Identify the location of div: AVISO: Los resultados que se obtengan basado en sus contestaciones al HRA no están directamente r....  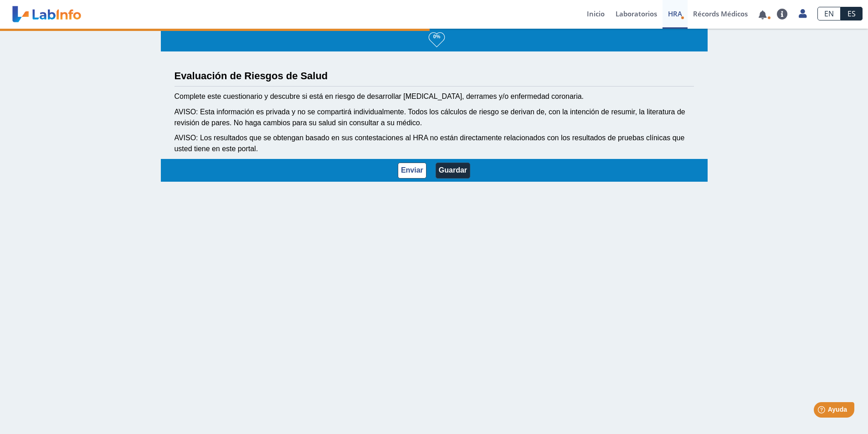
(434, 143).